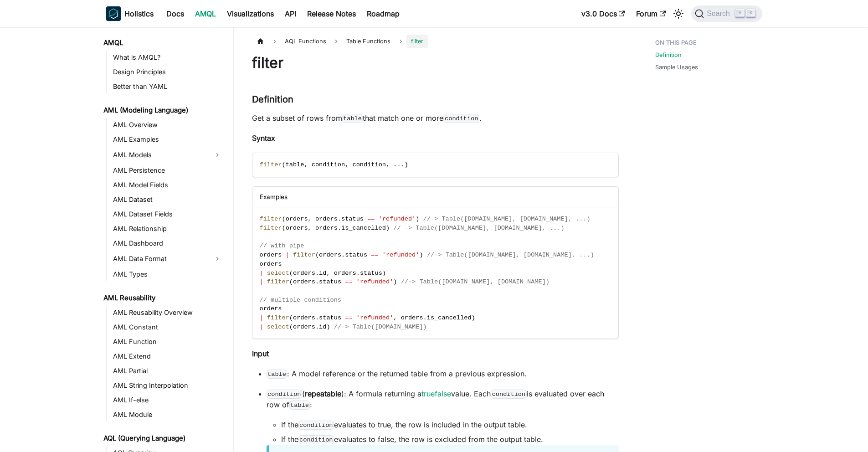  I want to click on a: AML Reusability Overview, so click(168, 313).